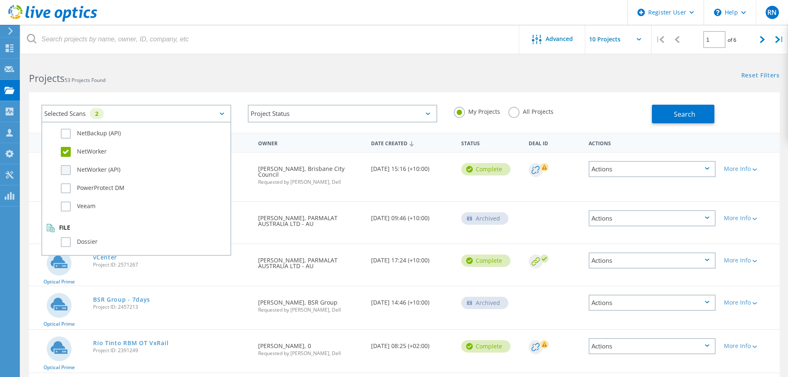 Image resolution: width=788 pixels, height=377 pixels. Describe the element at coordinates (143, 134) in the screenshot. I see `label: NetBackup (API)` at that location.